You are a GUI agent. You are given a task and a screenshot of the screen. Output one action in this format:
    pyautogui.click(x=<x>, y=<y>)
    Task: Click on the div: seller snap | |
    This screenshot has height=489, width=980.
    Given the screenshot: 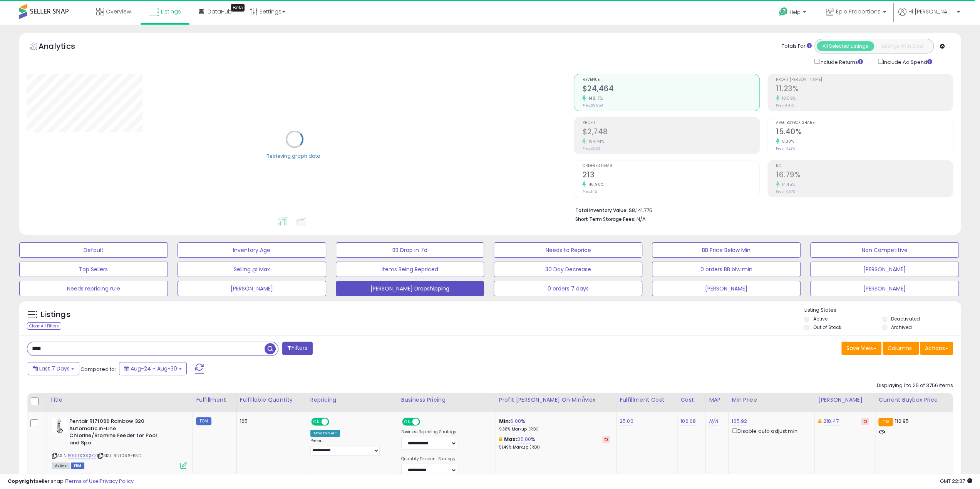 What is the action you would take?
    pyautogui.click(x=70, y=482)
    